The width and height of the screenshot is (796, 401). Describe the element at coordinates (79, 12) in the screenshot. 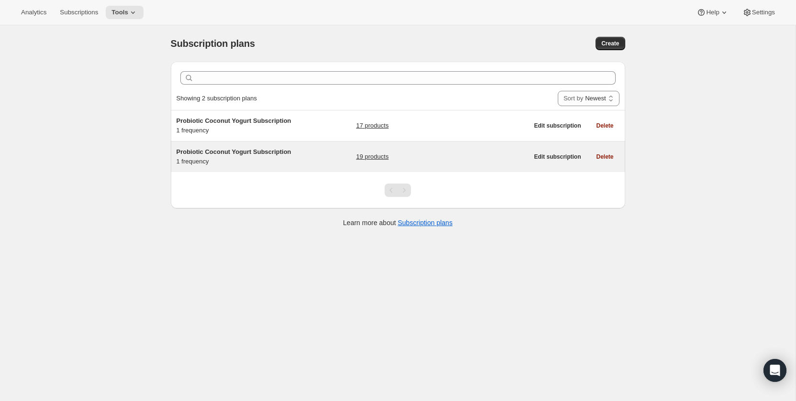

I see `button: Subscriptions` at that location.